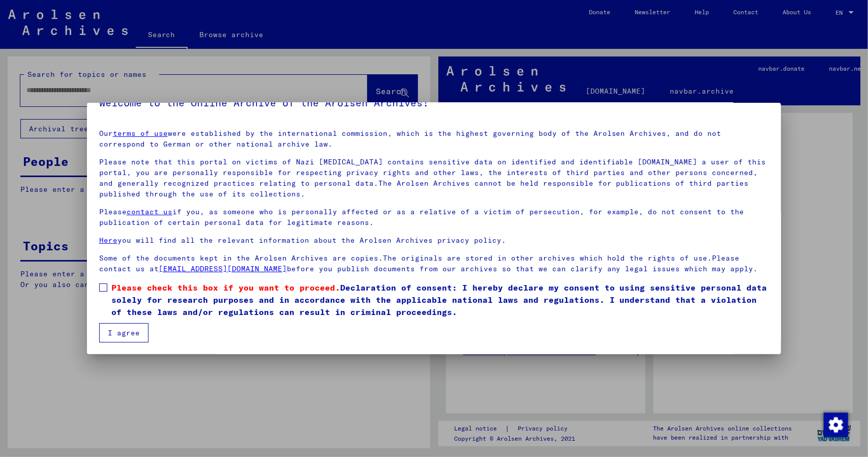 This screenshot has height=457, width=868. I want to click on p: Some of the documents kept in the Arolsen Archives are copies.The originals are stored in other a..., so click(434, 264).